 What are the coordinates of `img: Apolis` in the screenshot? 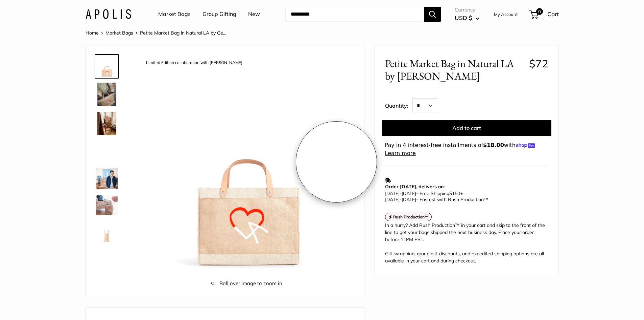 It's located at (108, 14).